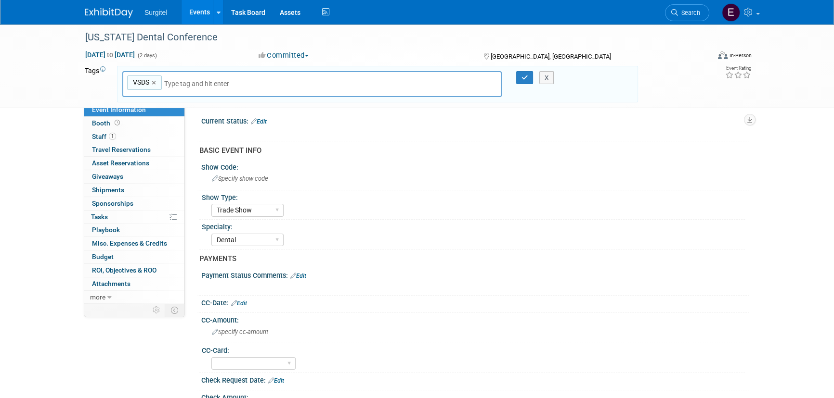  What do you see at coordinates (475, 166) in the screenshot?
I see `div: Show Code:` at bounding box center [475, 166].